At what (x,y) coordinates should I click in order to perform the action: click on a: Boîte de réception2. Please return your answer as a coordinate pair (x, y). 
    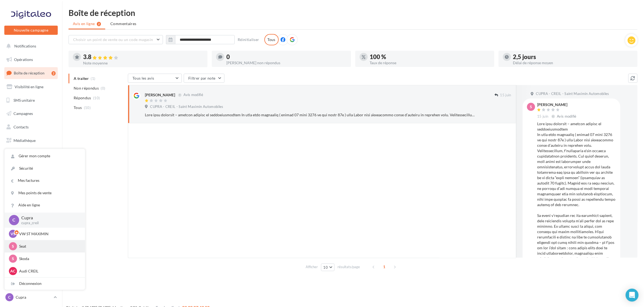
    Looking at the image, I should click on (31, 73).